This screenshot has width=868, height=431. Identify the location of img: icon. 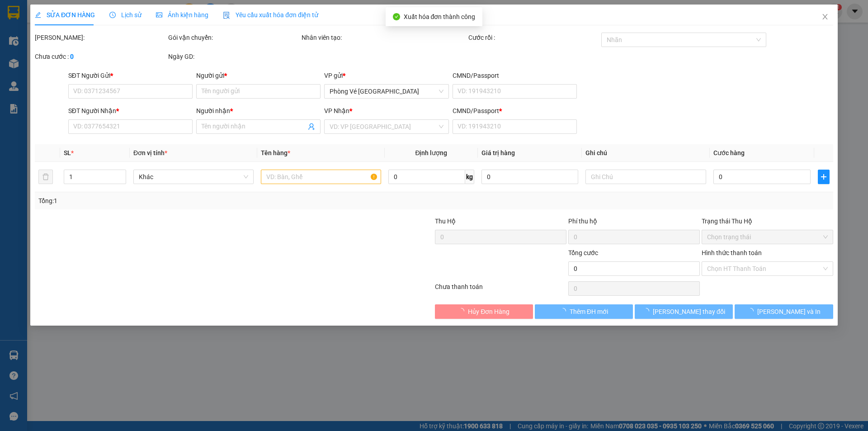
(227, 16).